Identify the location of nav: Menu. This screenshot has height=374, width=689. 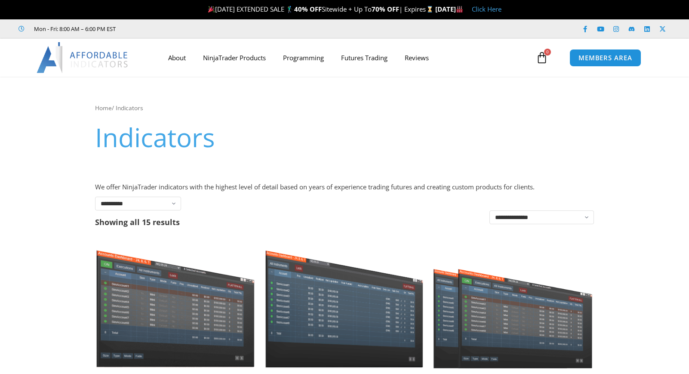
(347, 58).